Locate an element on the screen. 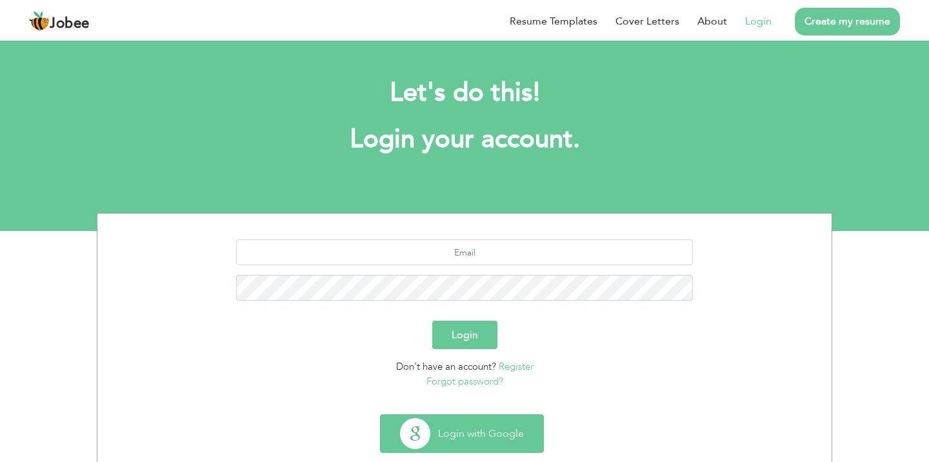 The image size is (929, 462). a: About is located at coordinates (712, 21).